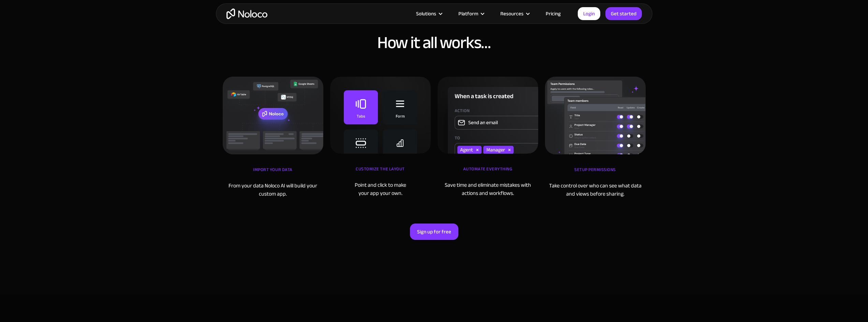  Describe the element at coordinates (595, 173) in the screenshot. I see `div: Setup Permissions` at that location.